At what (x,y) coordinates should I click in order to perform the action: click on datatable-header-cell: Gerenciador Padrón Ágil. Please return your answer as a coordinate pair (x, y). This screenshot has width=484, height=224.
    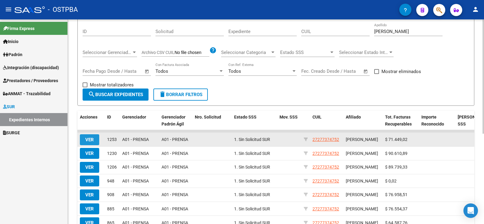
    Looking at the image, I should click on (176, 120).